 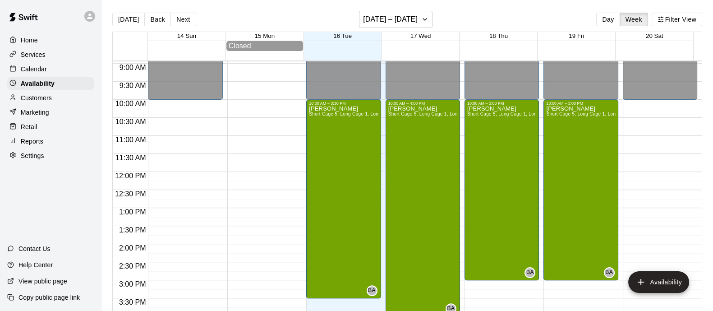 I want to click on button: Filter View, so click(x=677, y=19).